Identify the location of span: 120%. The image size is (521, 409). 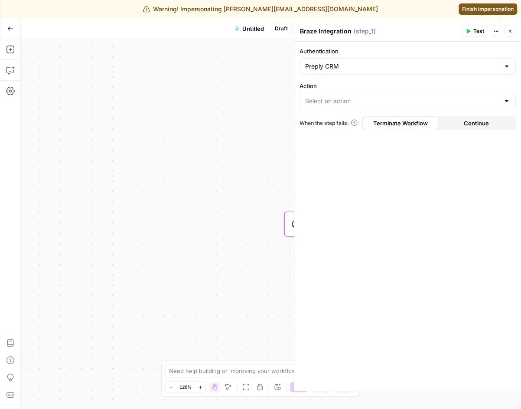
(186, 387).